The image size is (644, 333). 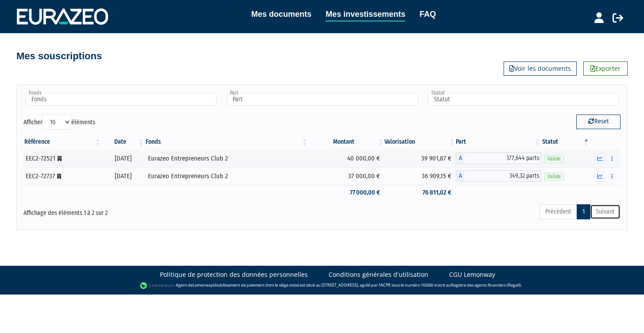 I want to click on a: CGU Lemonway, so click(x=472, y=275).